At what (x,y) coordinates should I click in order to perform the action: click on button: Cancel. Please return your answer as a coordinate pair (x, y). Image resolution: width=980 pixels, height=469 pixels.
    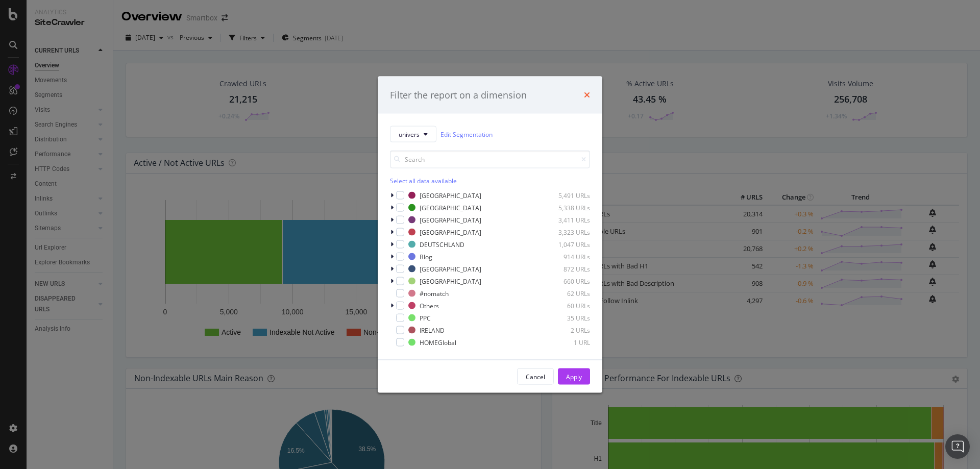
    Looking at the image, I should click on (536, 377).